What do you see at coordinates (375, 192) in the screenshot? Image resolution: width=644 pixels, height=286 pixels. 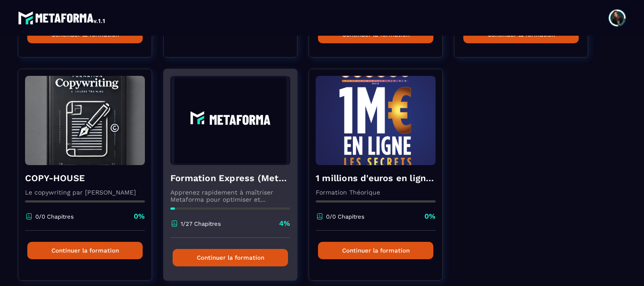 I see `p: Formation Théorique` at bounding box center [375, 192].